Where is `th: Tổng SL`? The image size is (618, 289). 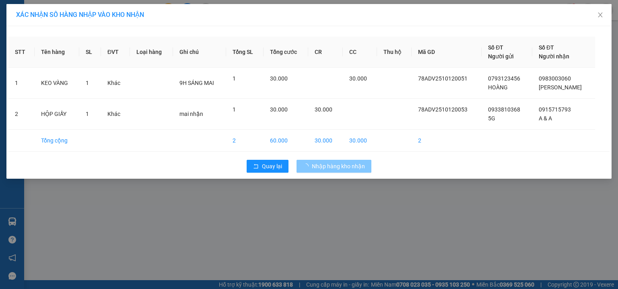 th: Tổng SL is located at coordinates (245, 52).